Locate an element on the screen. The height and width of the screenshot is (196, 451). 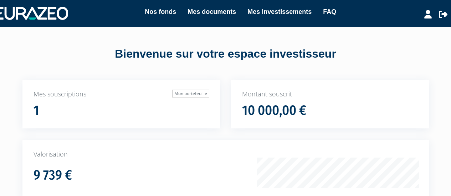
p: Montant souscrit is located at coordinates (330, 94).